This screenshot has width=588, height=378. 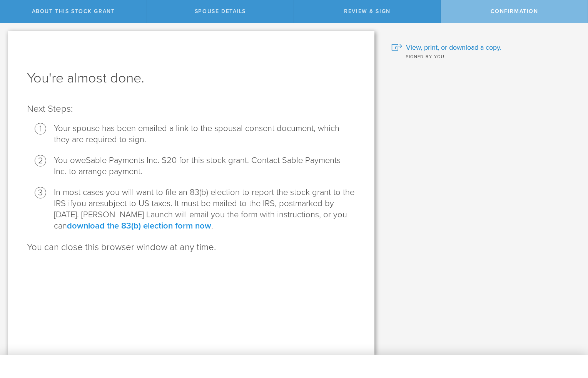 I want to click on span: Confirmation, so click(x=515, y=11).